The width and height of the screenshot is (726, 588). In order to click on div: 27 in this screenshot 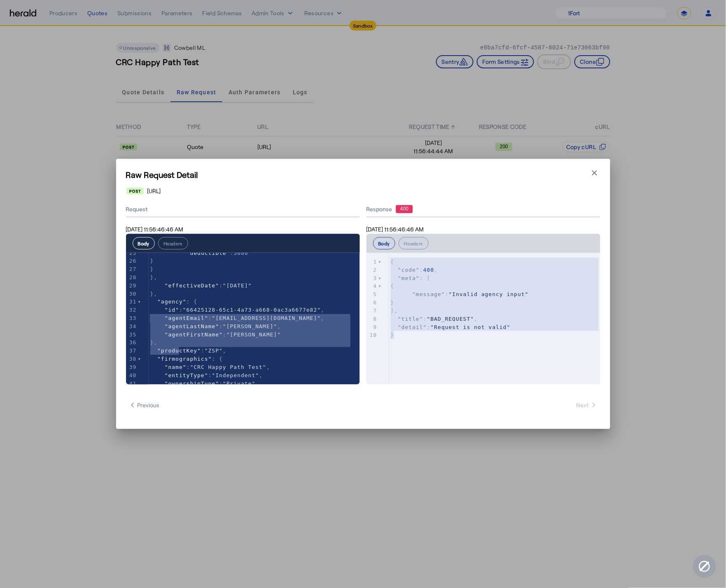, I will do `click(132, 269)`.